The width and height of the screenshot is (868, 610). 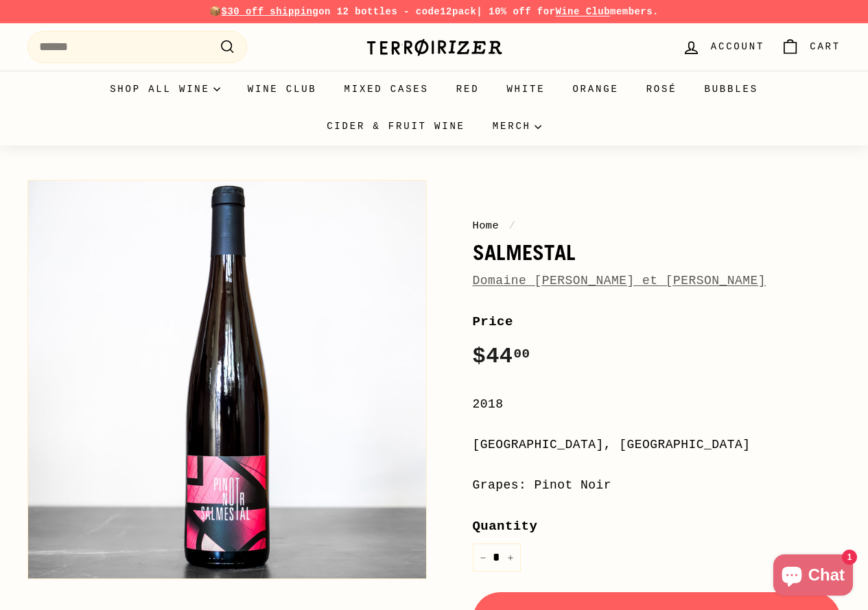 I want to click on a: Red, so click(x=468, y=89).